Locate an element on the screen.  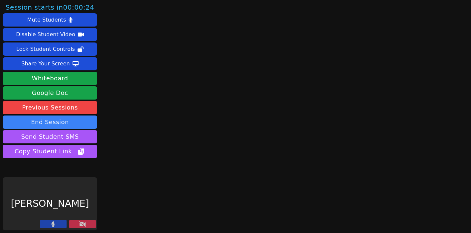
button: End Session is located at coordinates (50, 122).